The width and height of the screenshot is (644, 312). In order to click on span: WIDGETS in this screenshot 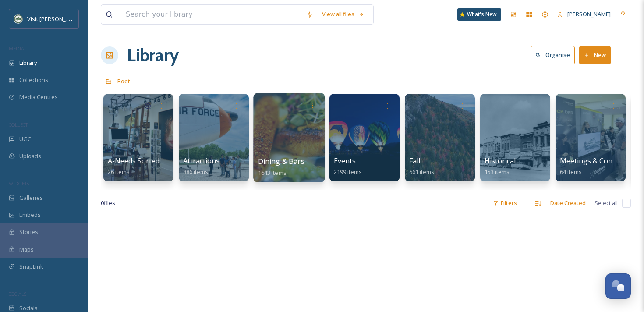, I will do `click(19, 183)`.